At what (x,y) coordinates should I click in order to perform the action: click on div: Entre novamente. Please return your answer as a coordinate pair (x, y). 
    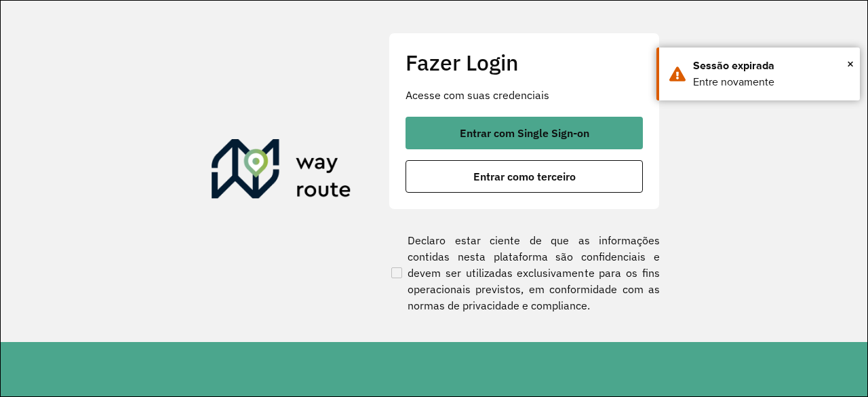
    Looking at the image, I should click on (771, 82).